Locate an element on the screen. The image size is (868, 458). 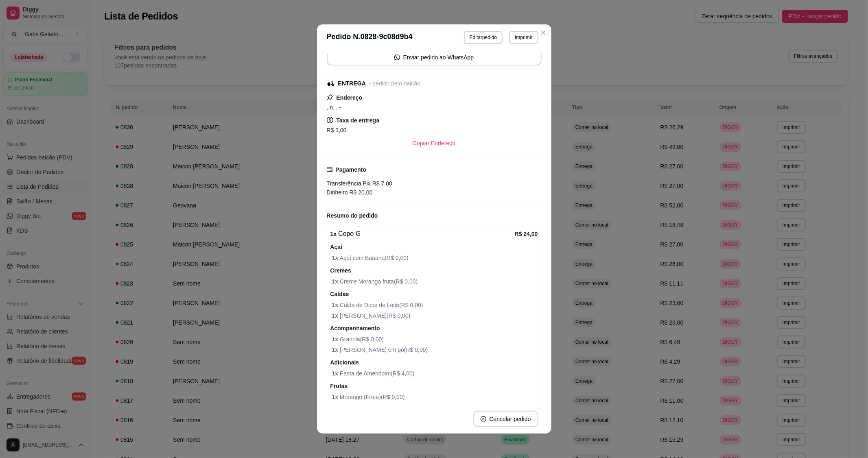
strong: Pagamento is located at coordinates (351, 170).